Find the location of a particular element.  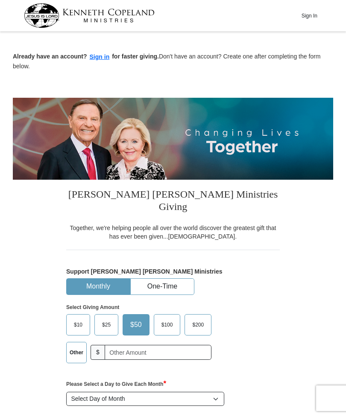

button: Monthly is located at coordinates (98, 286).